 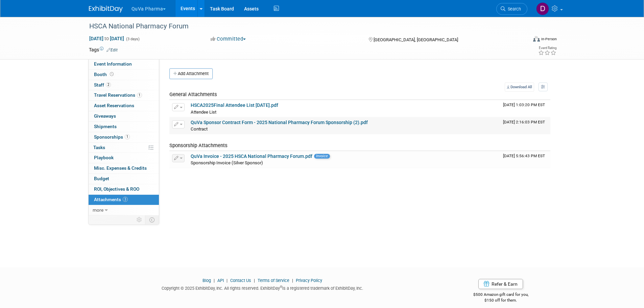 I want to click on a: Giveaways, so click(x=124, y=116).